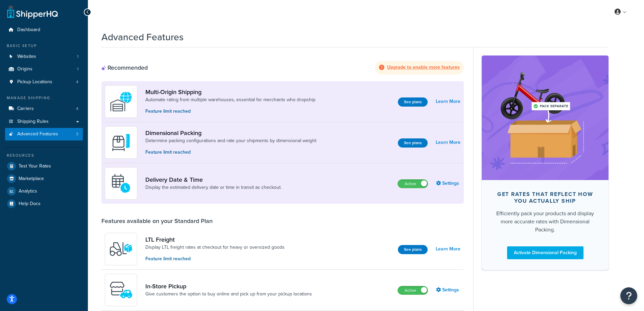  I want to click on strong: Upgrade to enable more features, so click(423, 67).